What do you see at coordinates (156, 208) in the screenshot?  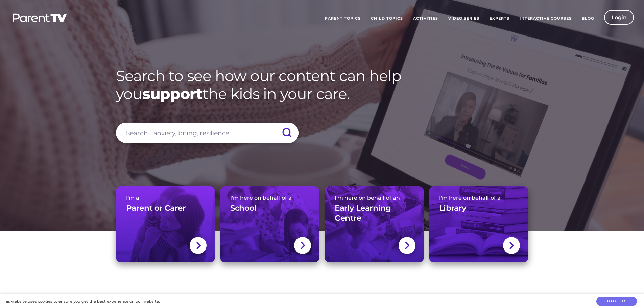 I see `h3: Parent or Carer` at bounding box center [156, 208].